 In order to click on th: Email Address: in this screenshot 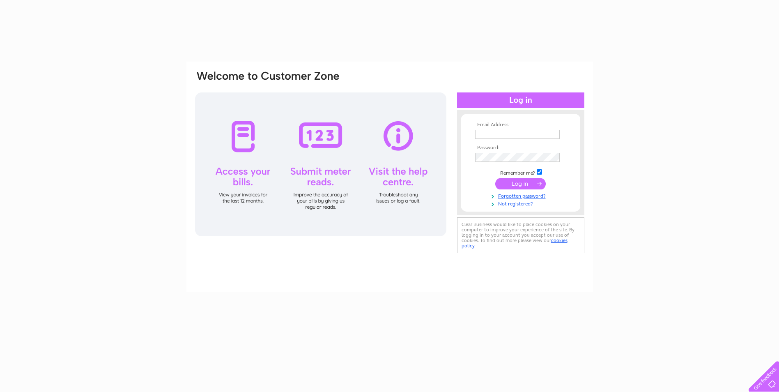, I will do `click(521, 125)`.